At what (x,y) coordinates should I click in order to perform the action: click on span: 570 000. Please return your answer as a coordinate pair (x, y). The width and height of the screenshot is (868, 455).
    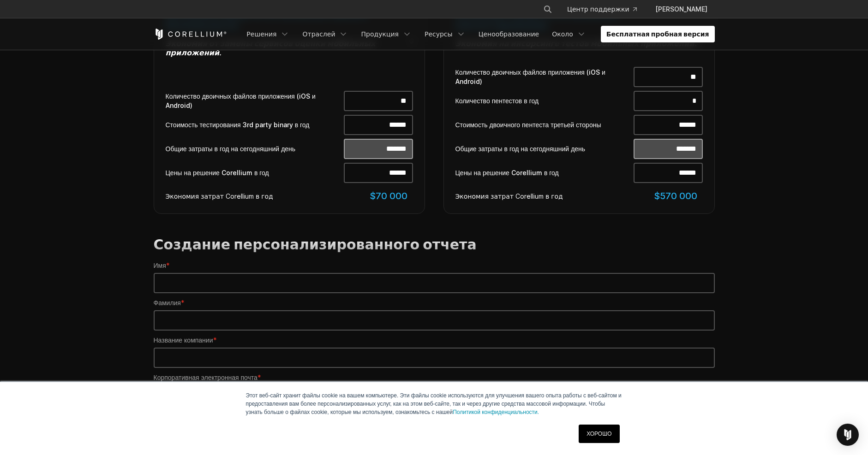
    Looking at the image, I should click on (679, 196).